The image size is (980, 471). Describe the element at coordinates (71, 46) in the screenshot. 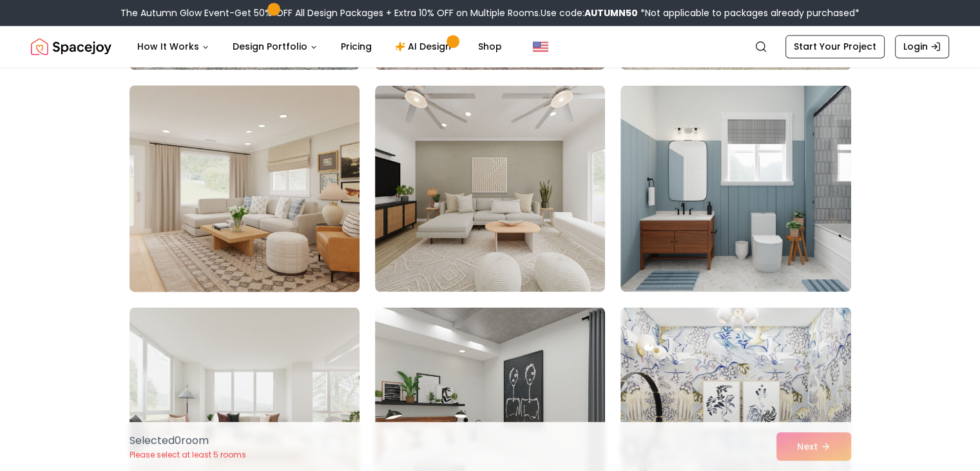

I see `a: Spacejoy` at that location.